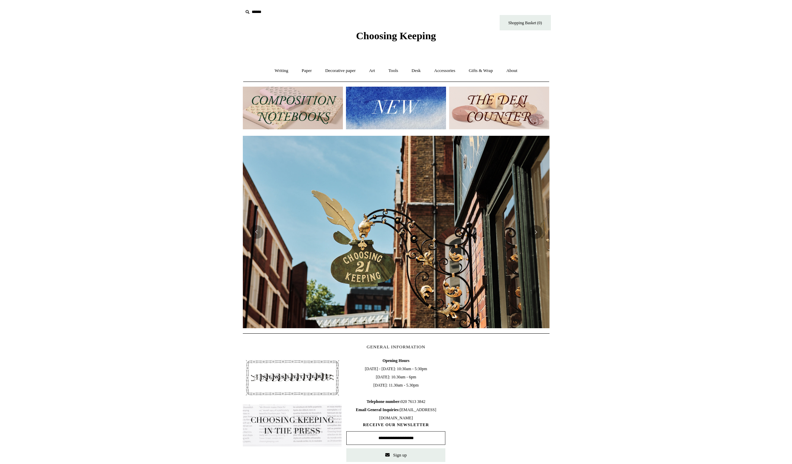 The image size is (792, 464). What do you see at coordinates (406, 327) in the screenshot?
I see `button: Page 3` at bounding box center [406, 327].